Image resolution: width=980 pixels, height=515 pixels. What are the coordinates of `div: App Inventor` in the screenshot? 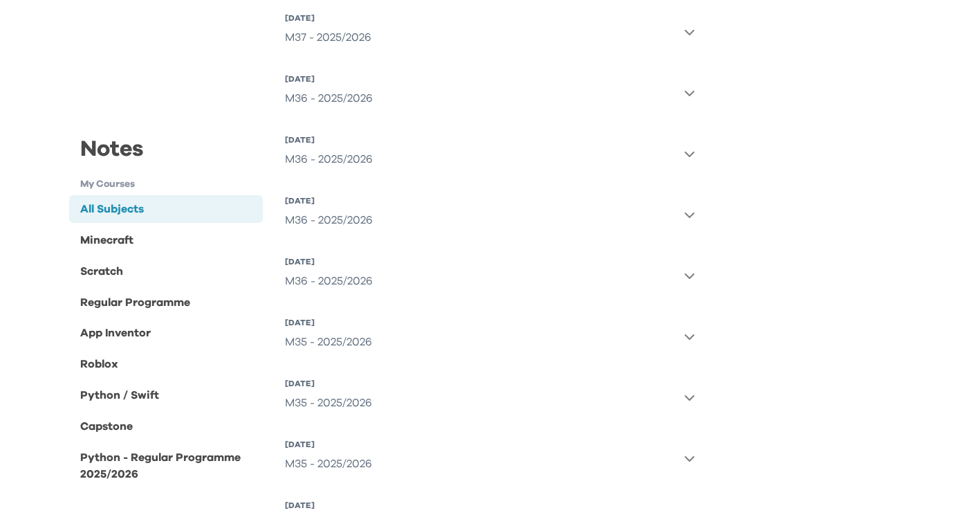 It's located at (116, 333).